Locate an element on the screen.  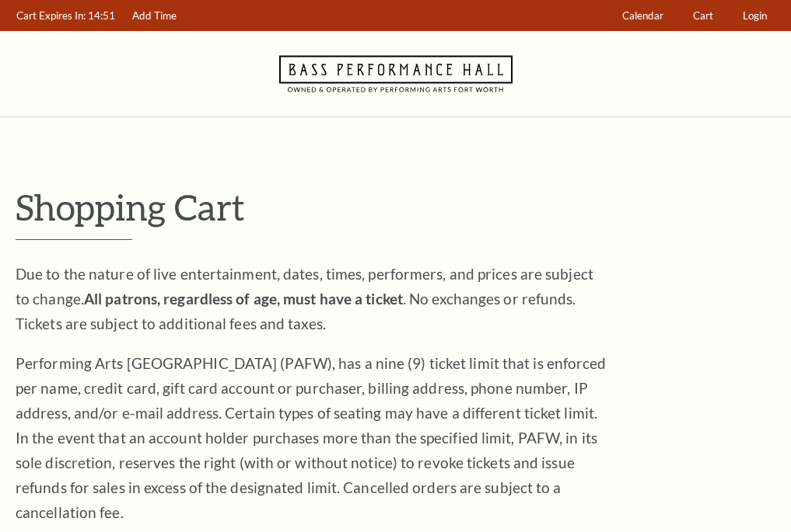
span: Cart is located at coordinates (703, 15).